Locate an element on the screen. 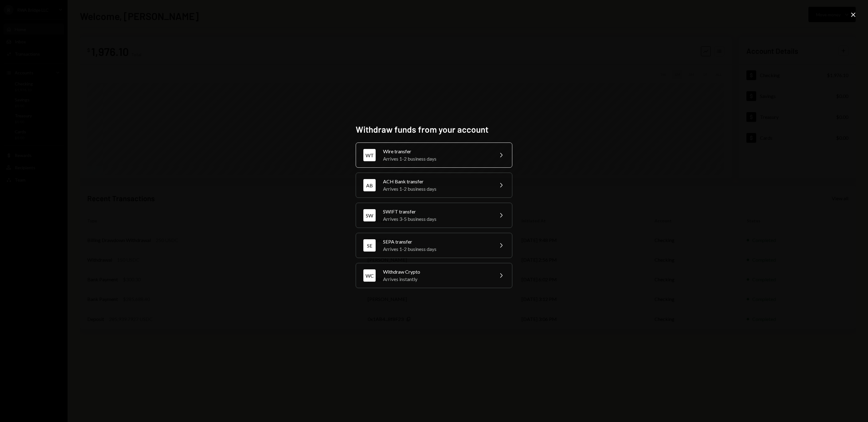 The height and width of the screenshot is (422, 868). div: SWIFT transfer is located at coordinates (436, 212).